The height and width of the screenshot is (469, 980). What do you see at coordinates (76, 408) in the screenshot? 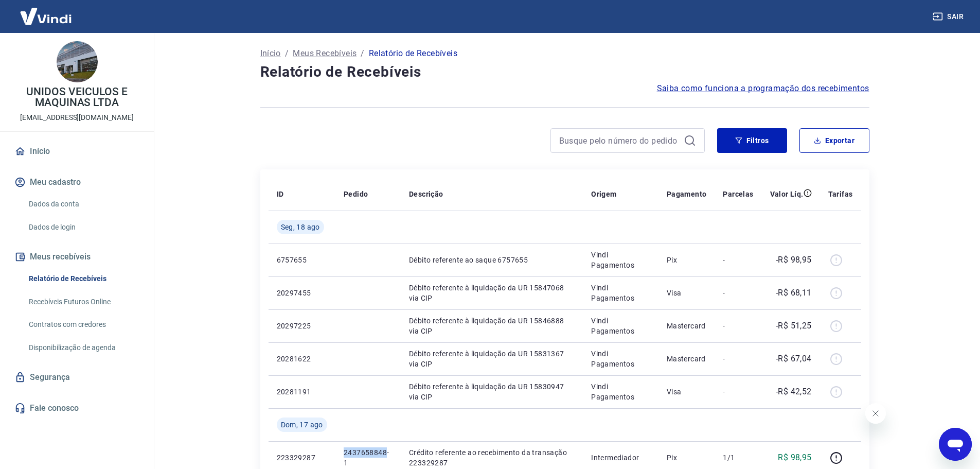
I see `a: Fale conosco` at bounding box center [76, 408].